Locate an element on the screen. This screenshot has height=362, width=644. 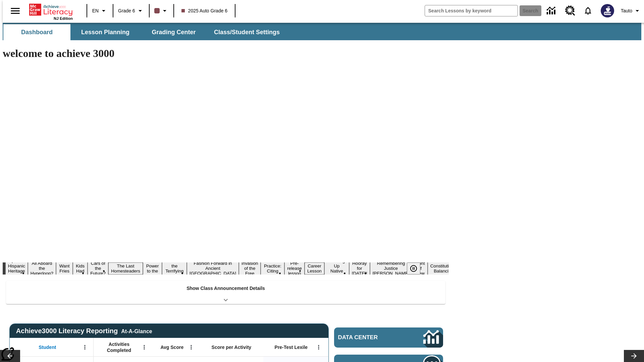
span: 2025 Auto Grade 6 is located at coordinates (205, 11).